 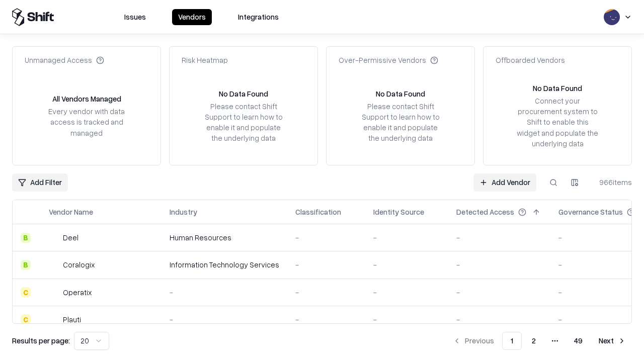 What do you see at coordinates (512, 341) in the screenshot?
I see `button: 1` at bounding box center [512, 341].